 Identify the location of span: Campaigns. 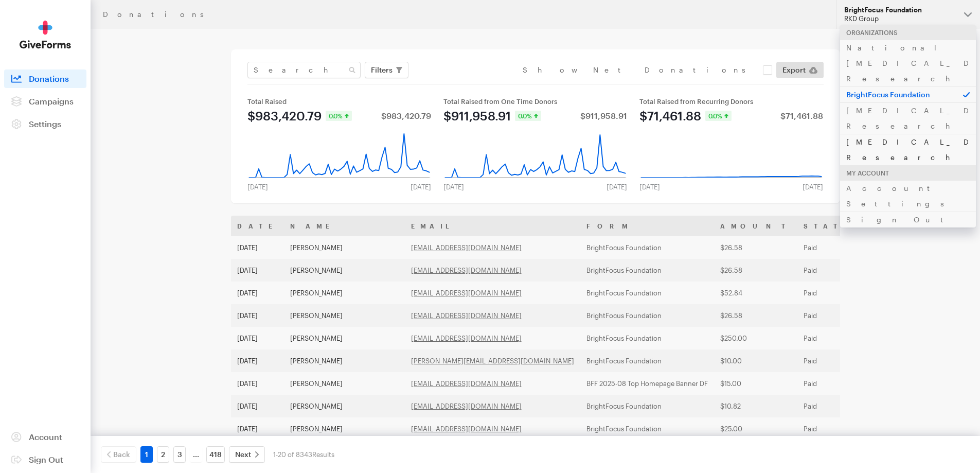
(51, 101).